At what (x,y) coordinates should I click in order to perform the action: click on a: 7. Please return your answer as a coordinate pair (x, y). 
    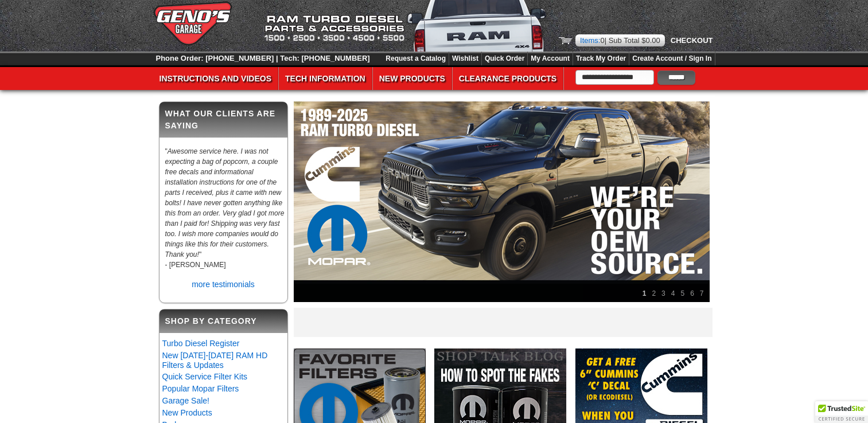
    Looking at the image, I should click on (702, 294).